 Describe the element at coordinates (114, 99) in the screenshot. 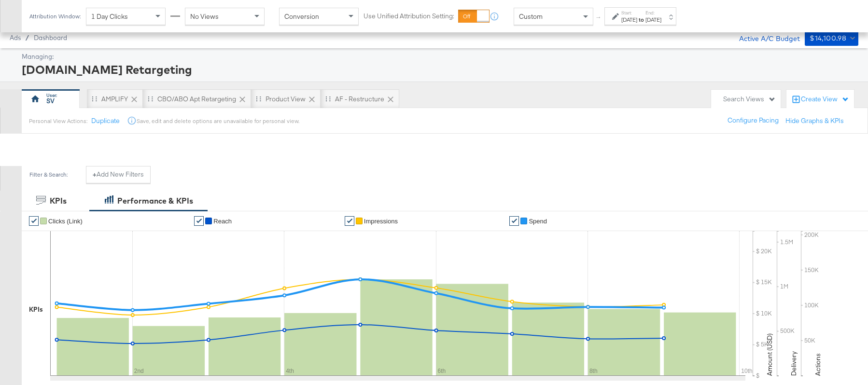

I see `div: AMPLIFY` at that location.